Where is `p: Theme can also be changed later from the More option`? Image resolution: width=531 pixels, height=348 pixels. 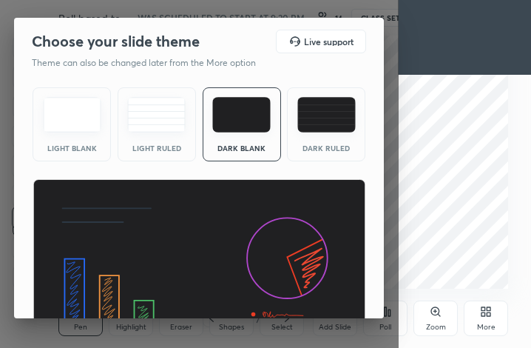 p: Theme can also be changed later from the More option is located at coordinates (152, 63).